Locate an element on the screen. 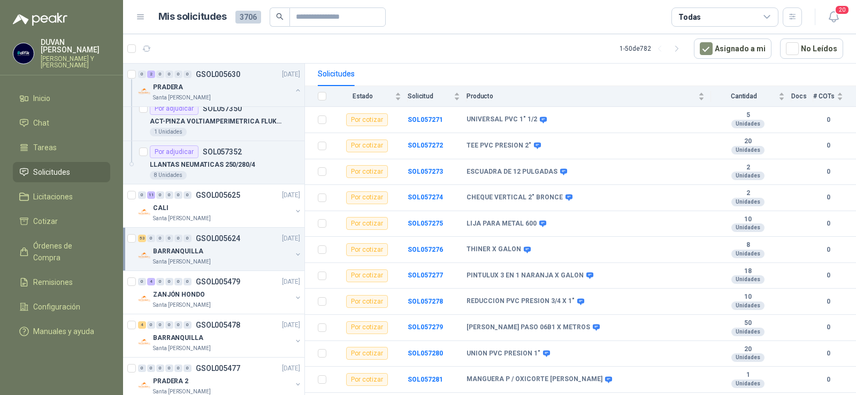 This screenshot has width=856, height=395. a: SOL057272 is located at coordinates (425, 146).